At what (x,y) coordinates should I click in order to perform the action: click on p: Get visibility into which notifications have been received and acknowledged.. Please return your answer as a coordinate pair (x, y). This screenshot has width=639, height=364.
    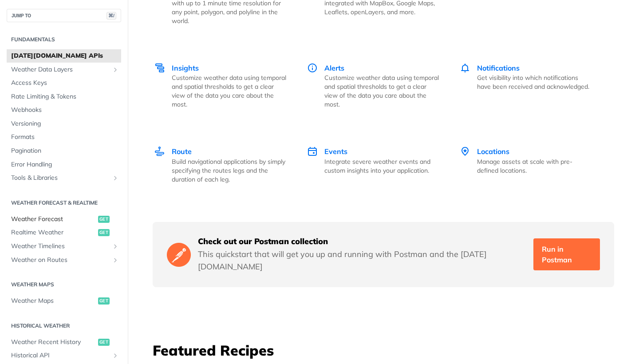
    Looking at the image, I should click on (535, 82).